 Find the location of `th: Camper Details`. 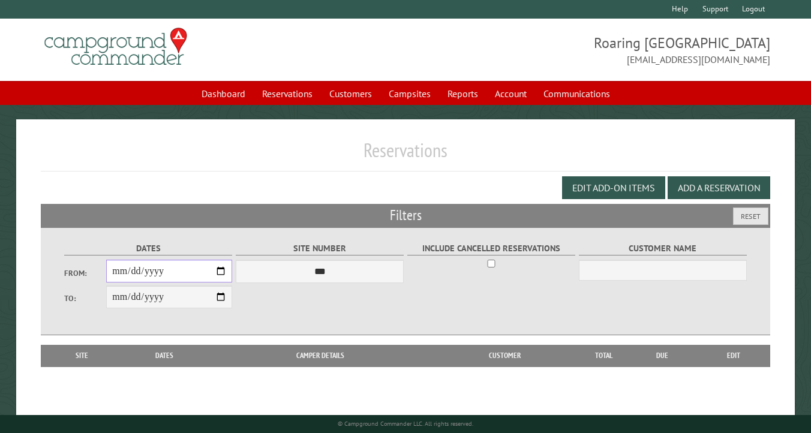

th: Camper Details is located at coordinates (320, 356).